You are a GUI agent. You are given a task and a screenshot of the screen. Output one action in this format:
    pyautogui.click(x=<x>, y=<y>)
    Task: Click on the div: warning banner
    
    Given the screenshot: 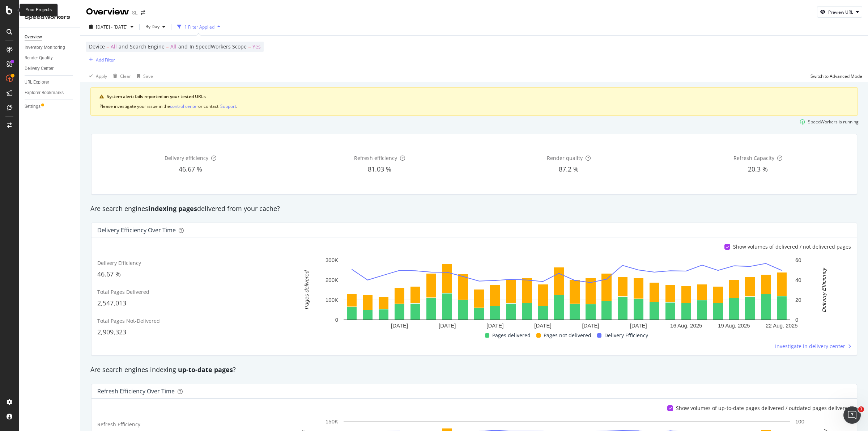 What is the action you would take?
    pyautogui.click(x=474, y=101)
    